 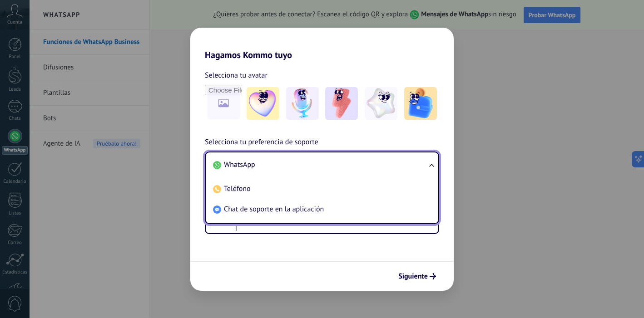 I want to click on img: -3.jpeg, so click(x=341, y=104).